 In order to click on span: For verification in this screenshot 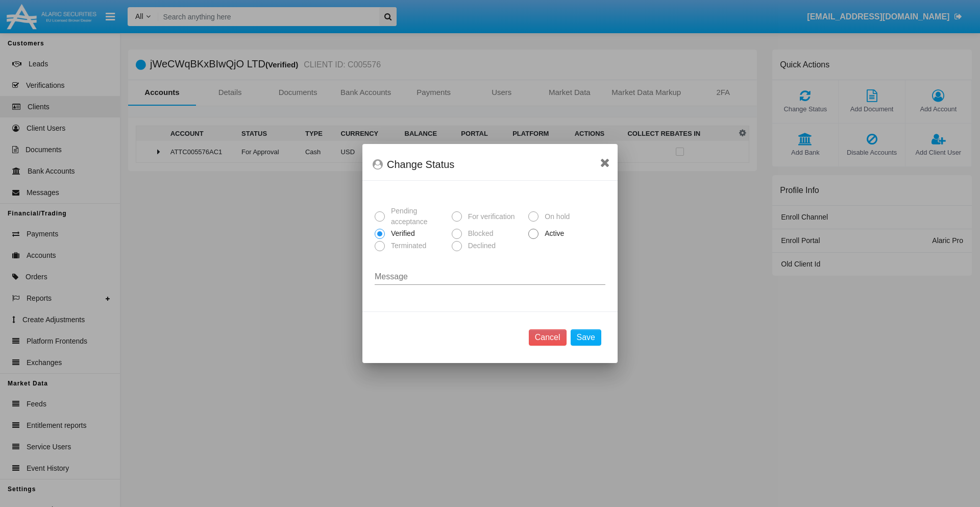, I will do `click(490, 217)`.